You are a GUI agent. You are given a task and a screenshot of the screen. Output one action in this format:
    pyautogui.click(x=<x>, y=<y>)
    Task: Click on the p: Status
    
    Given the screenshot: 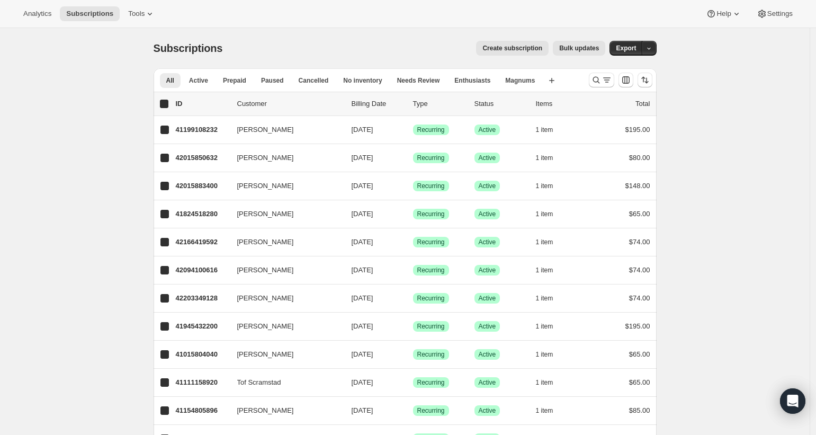 What is the action you would take?
    pyautogui.click(x=501, y=104)
    